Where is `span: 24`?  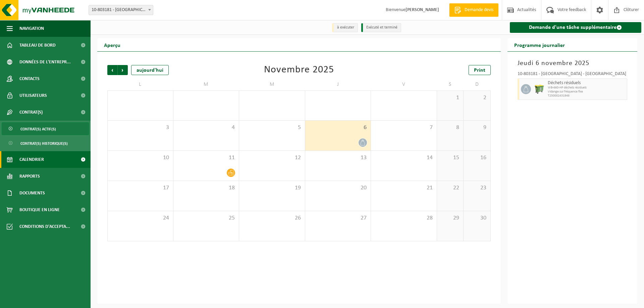 span: 24 is located at coordinates (140, 219).